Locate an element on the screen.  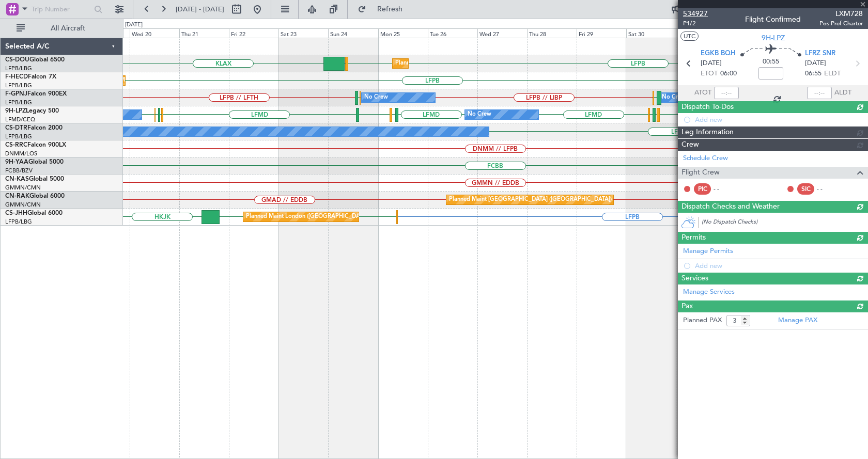
button: All Aircraft is located at coordinates (61, 28).